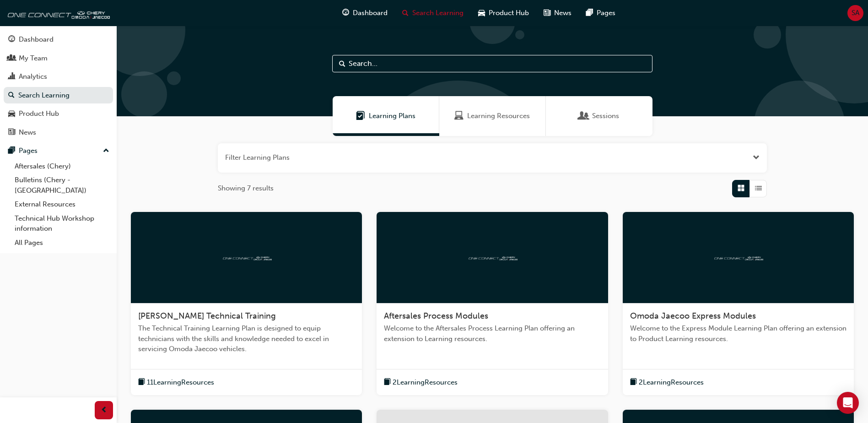 This screenshot has width=868, height=423. What do you see at coordinates (176, 382) in the screenshot?
I see `button: book-icon11LearningResources` at bounding box center [176, 382].